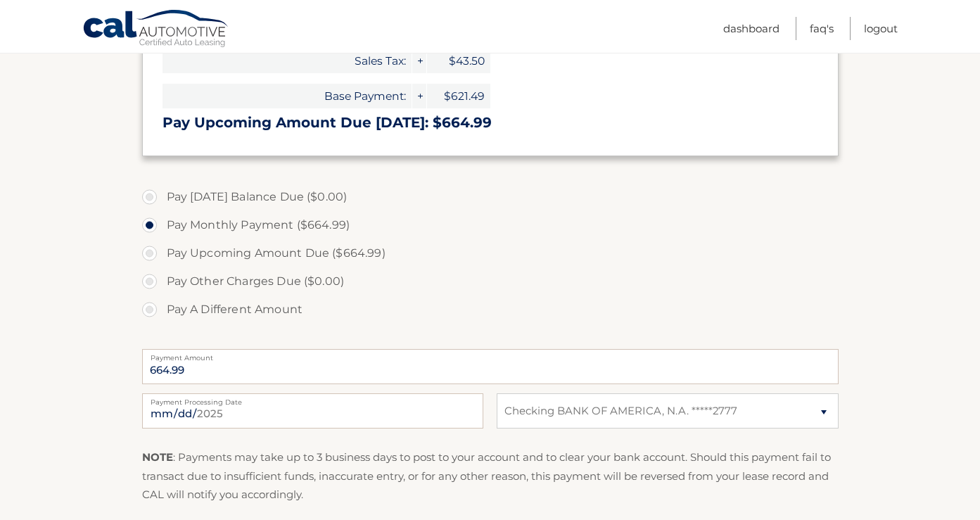 The height and width of the screenshot is (520, 980). What do you see at coordinates (821, 28) in the screenshot?
I see `a: FAQ's` at bounding box center [821, 28].